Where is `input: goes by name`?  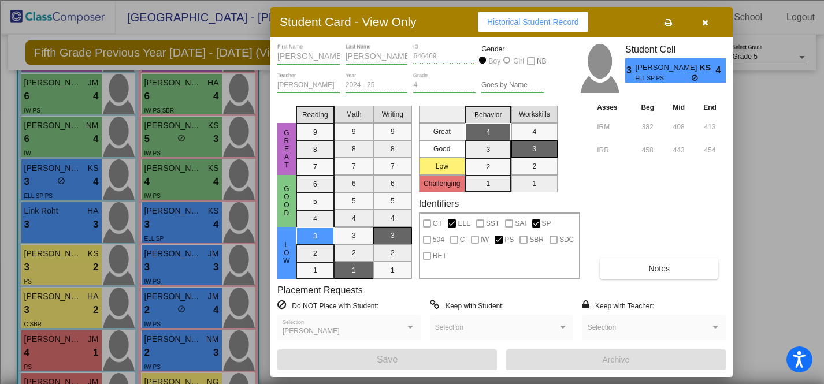 input: goes by name is located at coordinates (512, 85).